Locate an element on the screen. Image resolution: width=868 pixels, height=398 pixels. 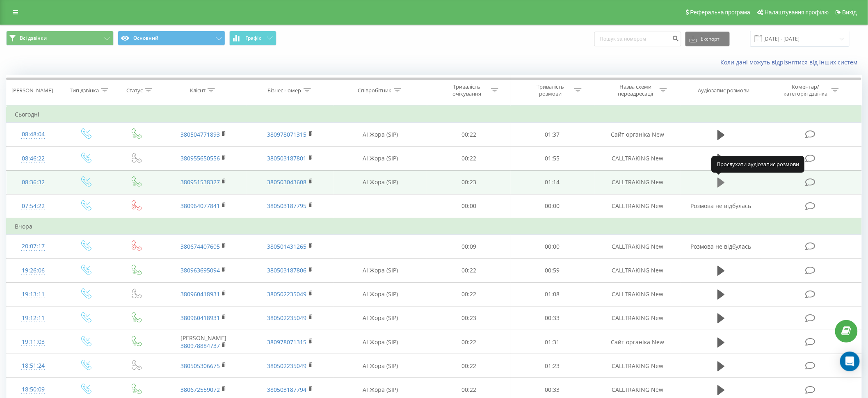
div: 19:13:11 is located at coordinates (34, 295).